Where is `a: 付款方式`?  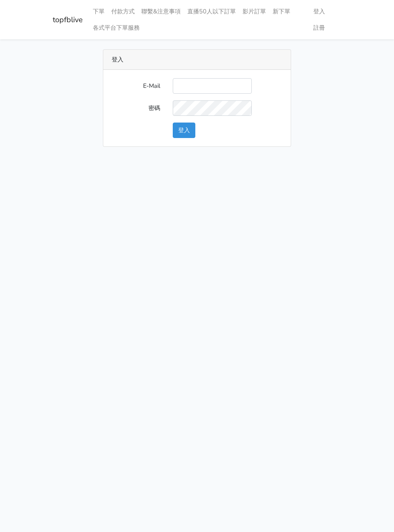
a: 付款方式 is located at coordinates (123, 11).